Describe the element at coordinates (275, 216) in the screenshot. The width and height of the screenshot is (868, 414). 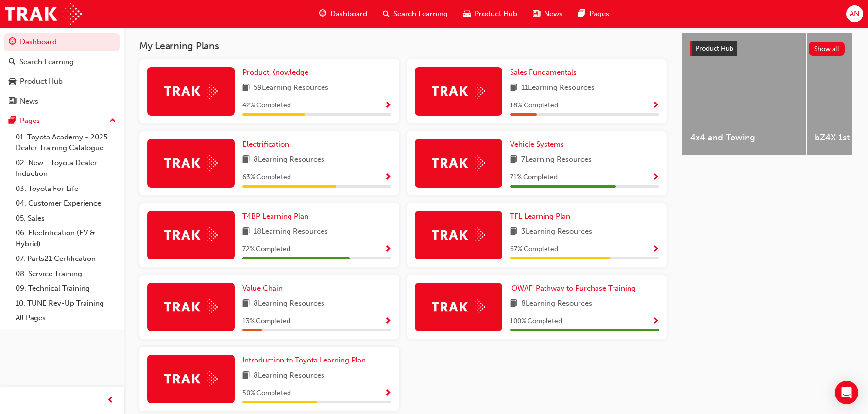
I see `span: T4BP Learning Plan` at that location.